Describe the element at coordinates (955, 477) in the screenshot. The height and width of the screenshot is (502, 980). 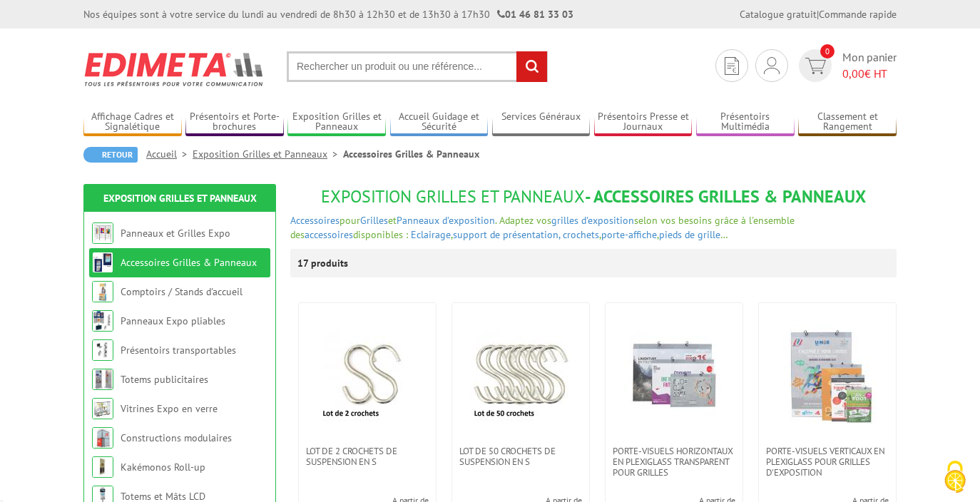
I see `img: Cookies (fenêtre modale)` at that location.